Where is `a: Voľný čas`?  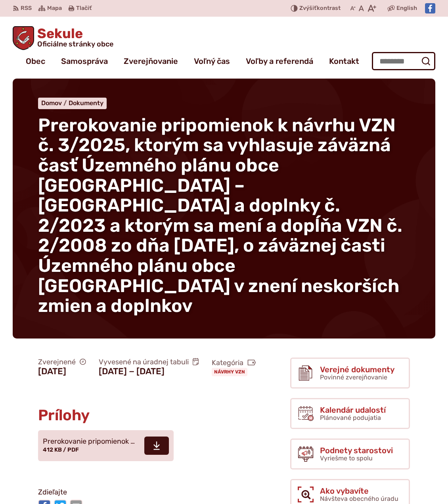 a: Voľný čas is located at coordinates (212, 61).